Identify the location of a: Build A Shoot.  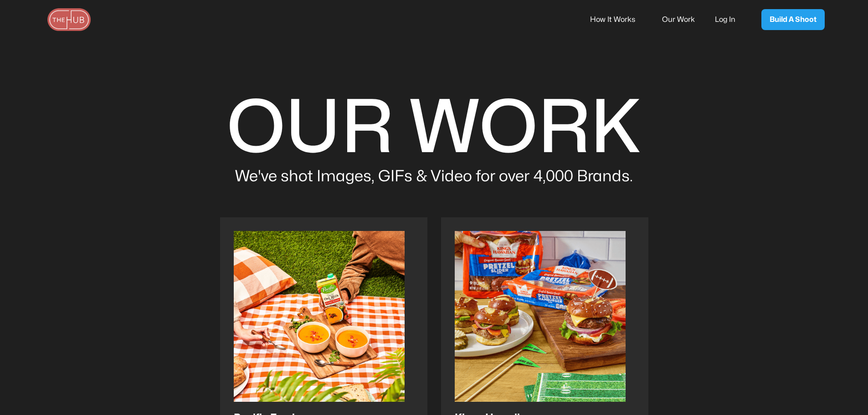
(793, 20).